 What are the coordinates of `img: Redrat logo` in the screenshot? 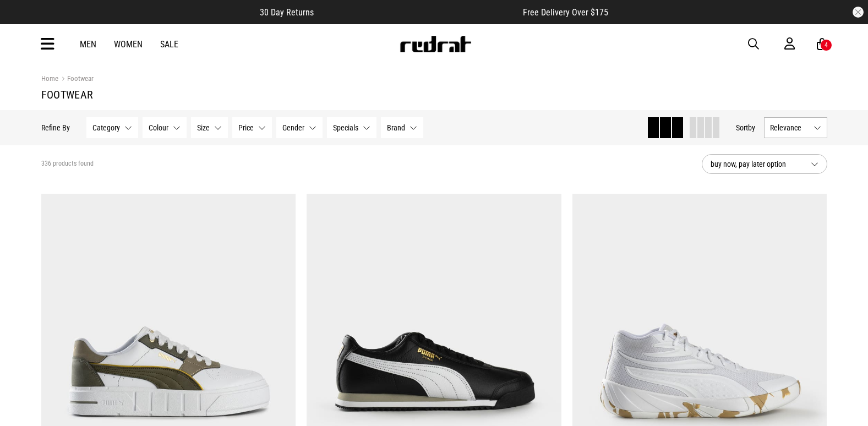 It's located at (436, 44).